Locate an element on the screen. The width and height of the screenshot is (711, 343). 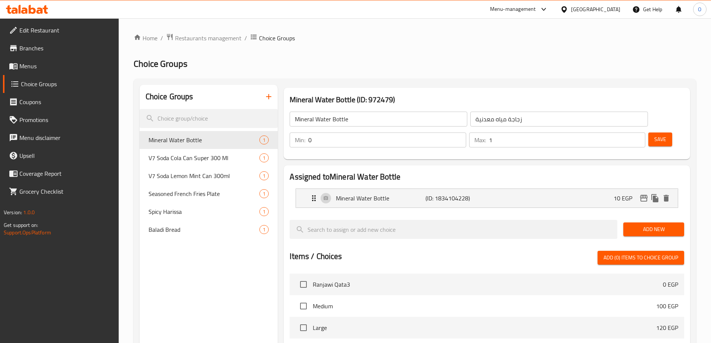
a: Home is located at coordinates (145, 38).